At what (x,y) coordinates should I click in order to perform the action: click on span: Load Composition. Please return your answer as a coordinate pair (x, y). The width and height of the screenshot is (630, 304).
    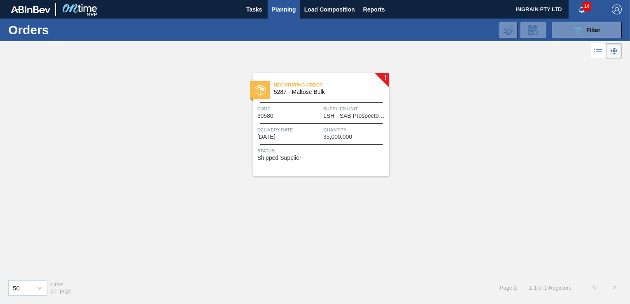
    Looking at the image, I should click on (330, 9).